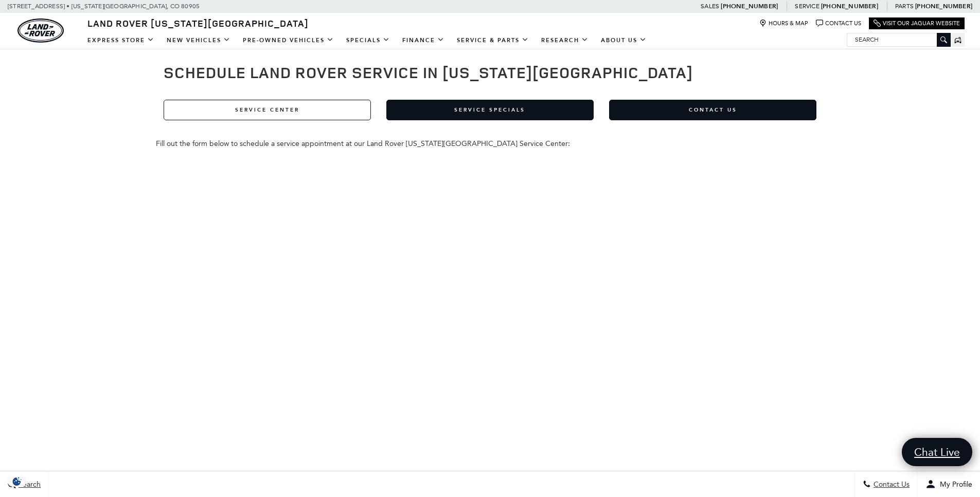 This screenshot has width=980, height=497. What do you see at coordinates (710, 7) in the screenshot?
I see `span: Sales` at bounding box center [710, 7].